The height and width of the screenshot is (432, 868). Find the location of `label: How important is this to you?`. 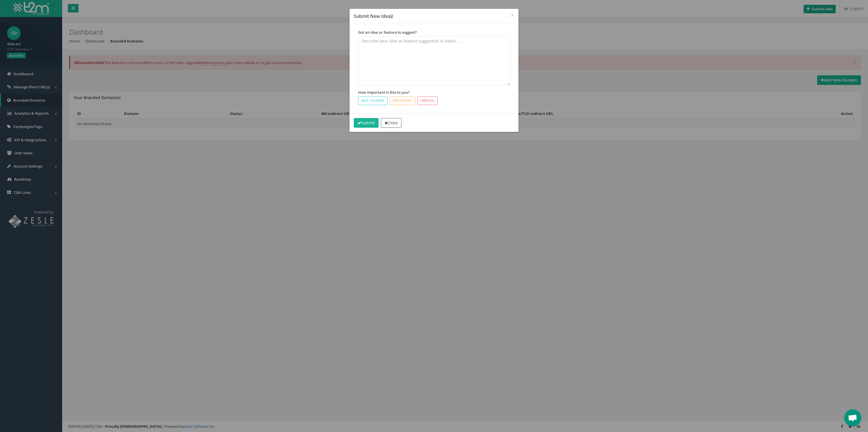

label: How important is this to you? is located at coordinates (384, 92).